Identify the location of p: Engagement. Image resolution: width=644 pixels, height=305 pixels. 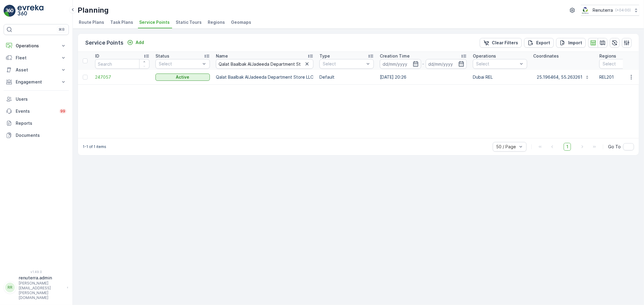
(36, 82).